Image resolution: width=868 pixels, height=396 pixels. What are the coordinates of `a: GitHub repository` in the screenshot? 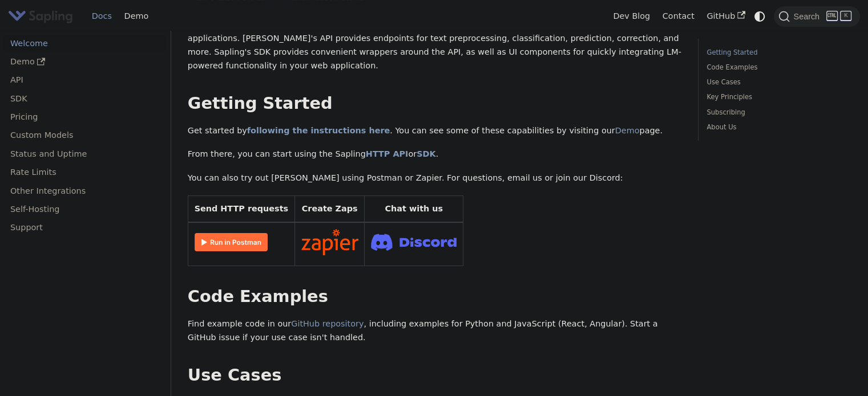 It's located at (327, 324).